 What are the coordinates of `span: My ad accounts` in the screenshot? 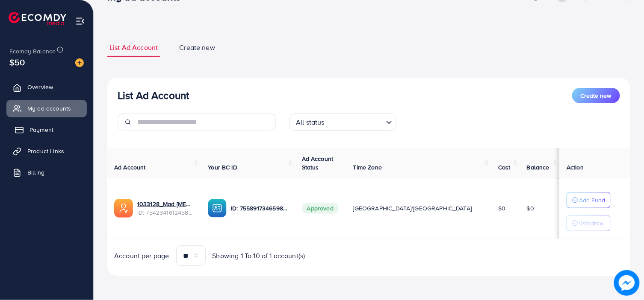 It's located at (50, 108).